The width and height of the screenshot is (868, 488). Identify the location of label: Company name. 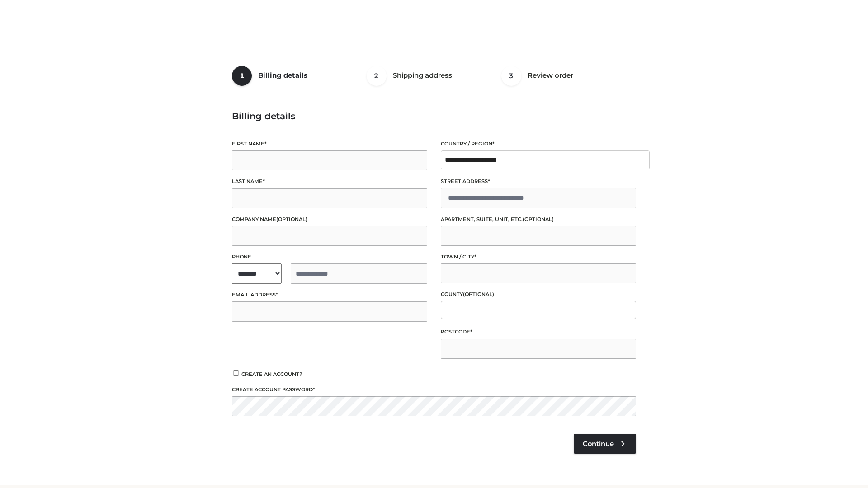
(329, 220).